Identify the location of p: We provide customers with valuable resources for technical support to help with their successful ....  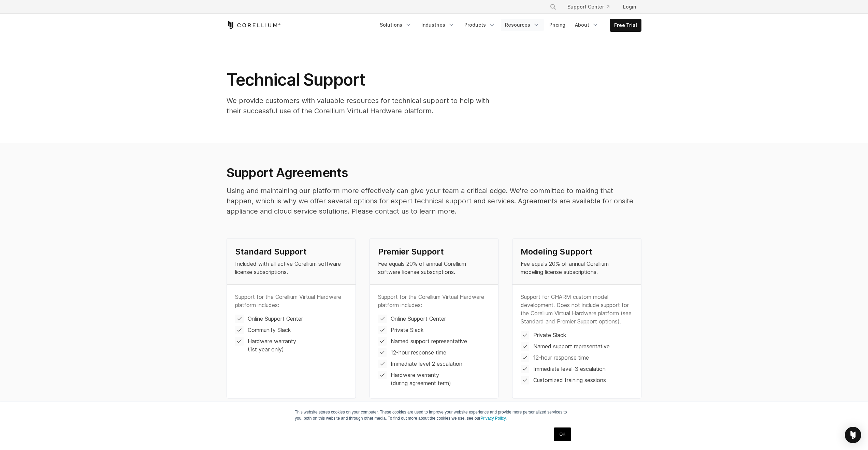
(363, 105).